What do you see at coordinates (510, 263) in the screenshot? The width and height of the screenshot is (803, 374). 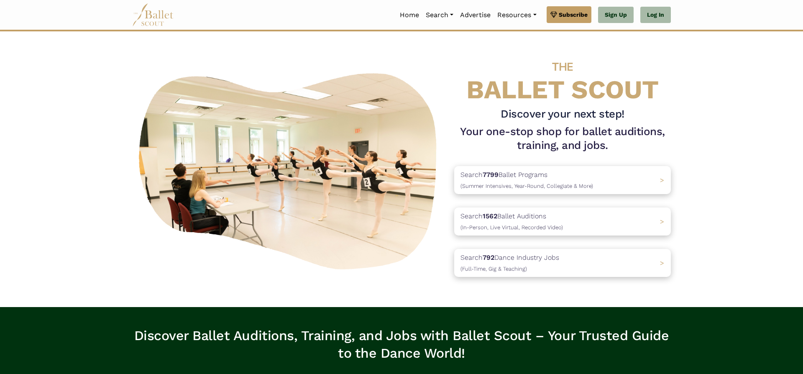 I see `p: Search Dance Industry Jobs` at bounding box center [510, 263].